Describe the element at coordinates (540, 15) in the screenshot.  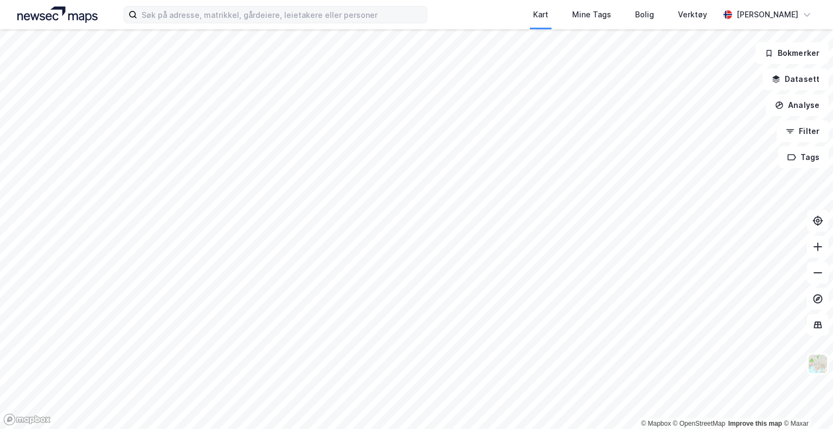
I see `div: Kart` at that location.